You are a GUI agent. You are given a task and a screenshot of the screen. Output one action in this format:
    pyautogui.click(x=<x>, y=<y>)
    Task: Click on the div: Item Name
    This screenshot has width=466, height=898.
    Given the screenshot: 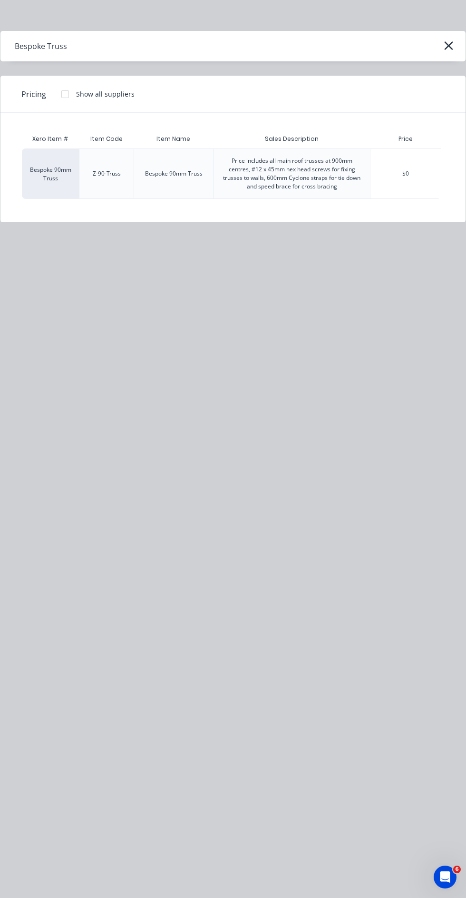 What is the action you would take?
    pyautogui.click(x=173, y=139)
    